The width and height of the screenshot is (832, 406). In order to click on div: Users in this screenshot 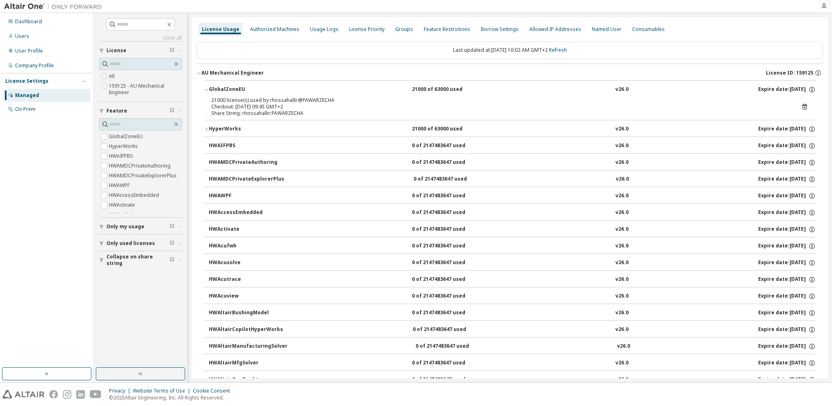, I will do `click(22, 36)`.